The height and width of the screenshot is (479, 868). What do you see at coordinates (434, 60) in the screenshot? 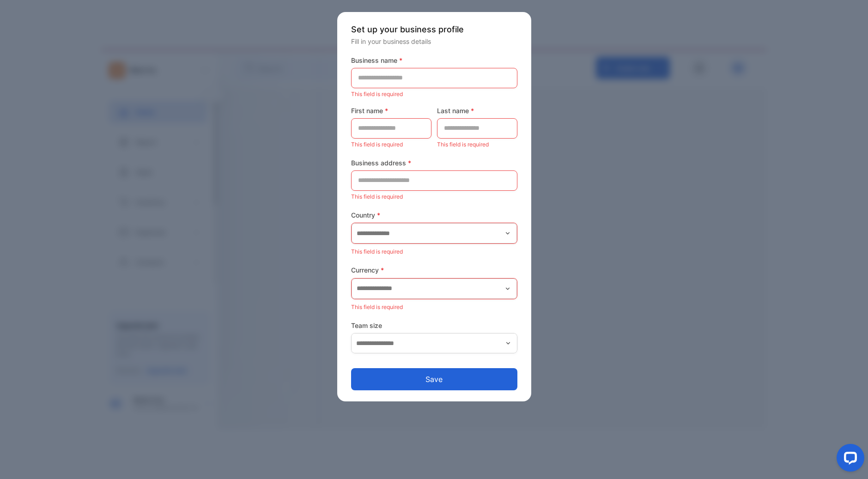
I see `label: Business name` at bounding box center [434, 60].